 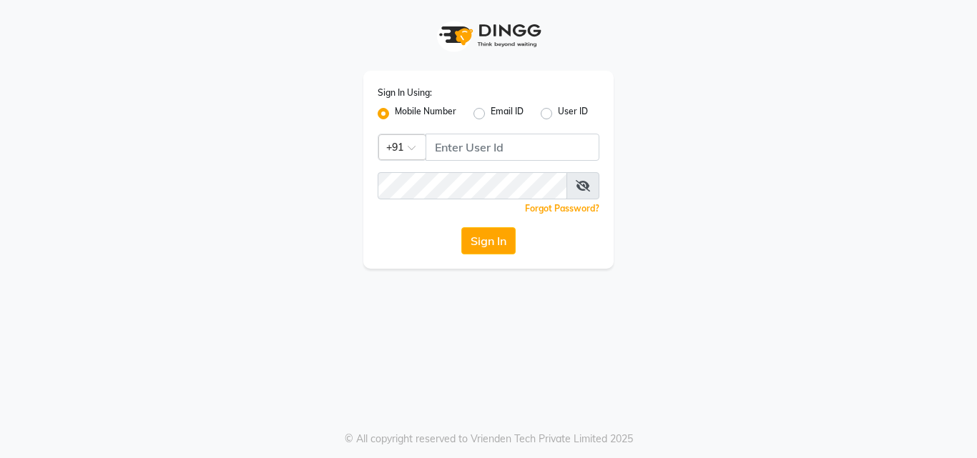 I want to click on a: Forgot Password?, so click(x=562, y=208).